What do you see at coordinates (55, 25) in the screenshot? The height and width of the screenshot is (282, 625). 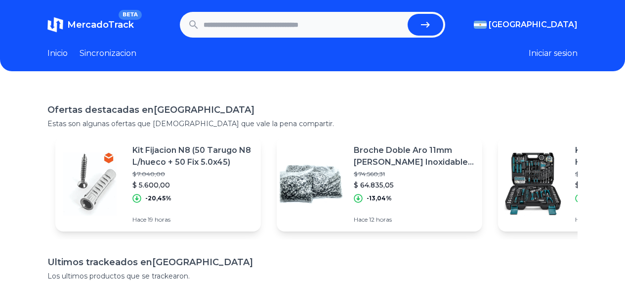 I see `img: MercadoTrack` at bounding box center [55, 25].